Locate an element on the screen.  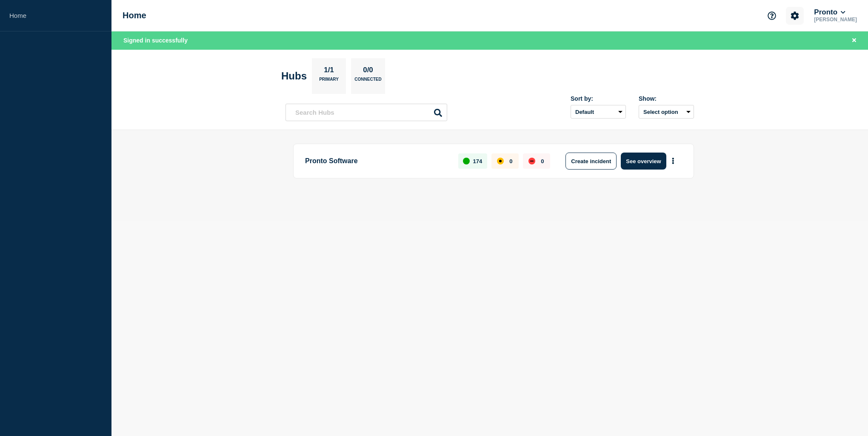
button: Pronto is located at coordinates (829, 12).